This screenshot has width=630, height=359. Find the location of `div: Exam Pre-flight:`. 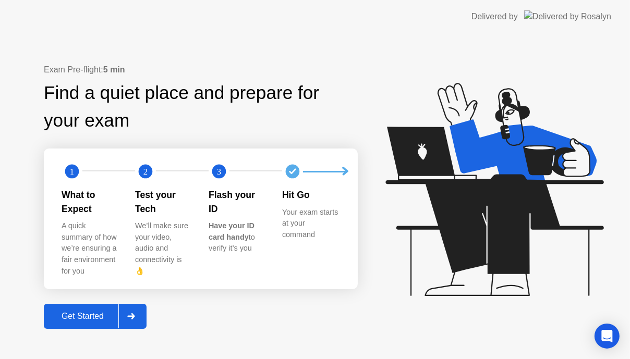

div: Exam Pre-flight: is located at coordinates (201, 70).